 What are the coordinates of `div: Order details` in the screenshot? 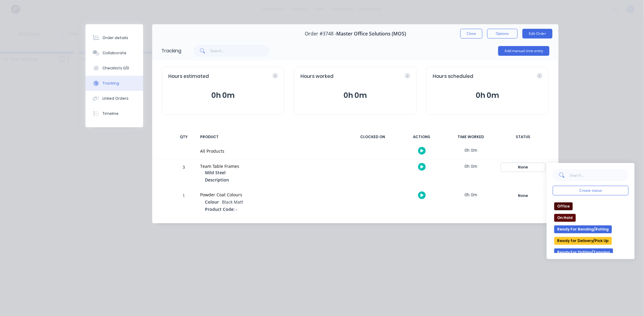 It's located at (115, 38).